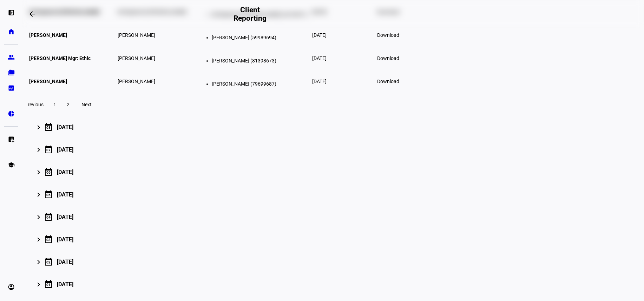  Describe the element at coordinates (49, 285) in the screenshot. I see `div: 01` at that location.